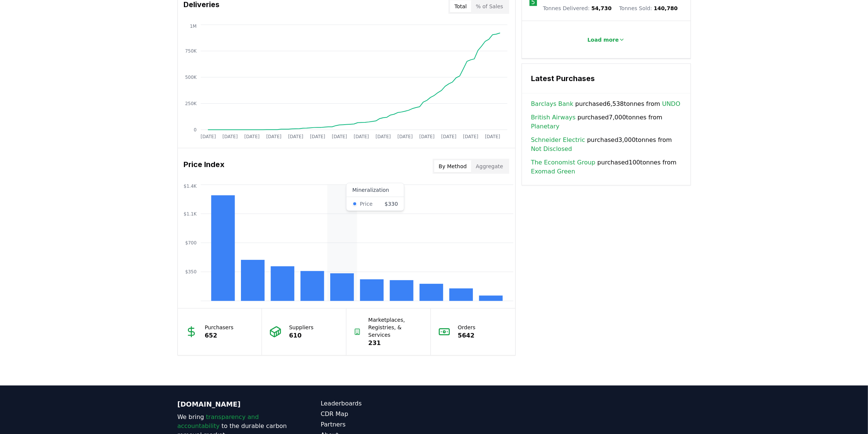 The image size is (868, 434). Describe the element at coordinates (219, 336) in the screenshot. I see `p: 652` at that location.